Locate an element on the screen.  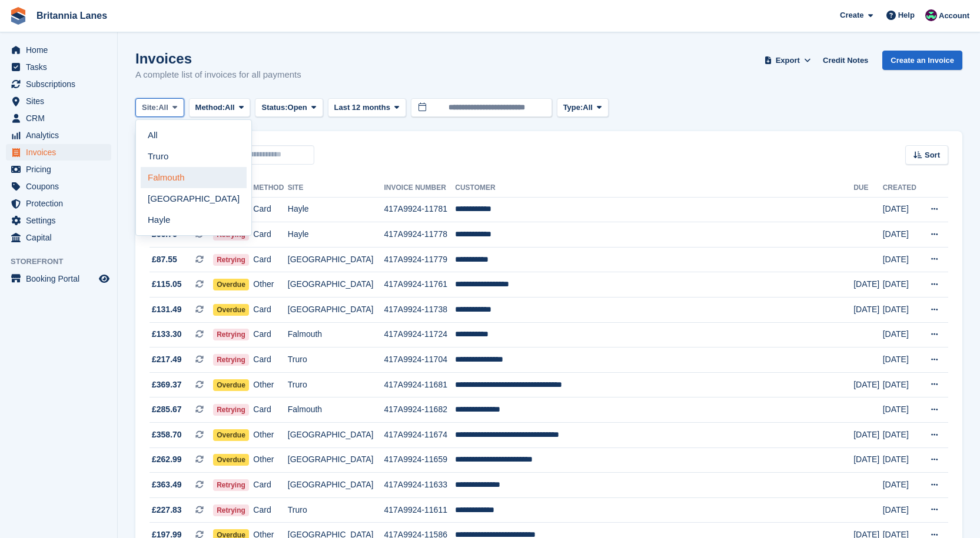
span: Site: is located at coordinates (150, 107).